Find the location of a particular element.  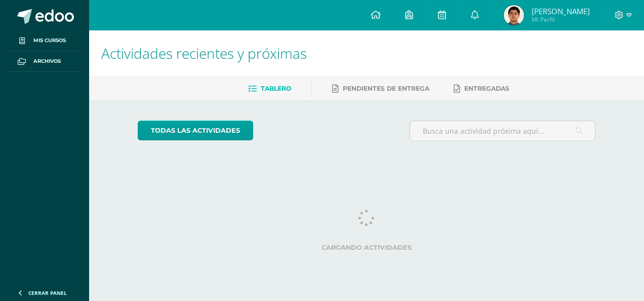

label: Cargando actividades is located at coordinates (367, 248).